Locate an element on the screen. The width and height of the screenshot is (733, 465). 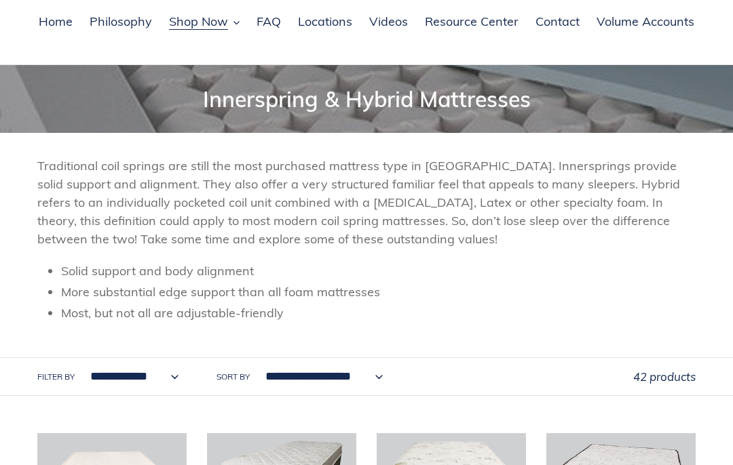
label: Sort by is located at coordinates (233, 377).